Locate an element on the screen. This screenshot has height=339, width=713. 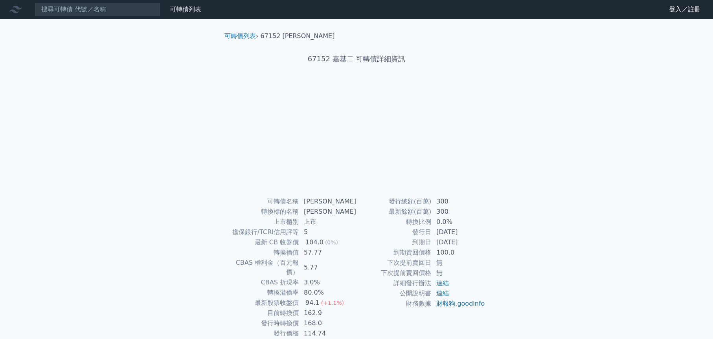
td: 5.77 is located at coordinates (328, 268).